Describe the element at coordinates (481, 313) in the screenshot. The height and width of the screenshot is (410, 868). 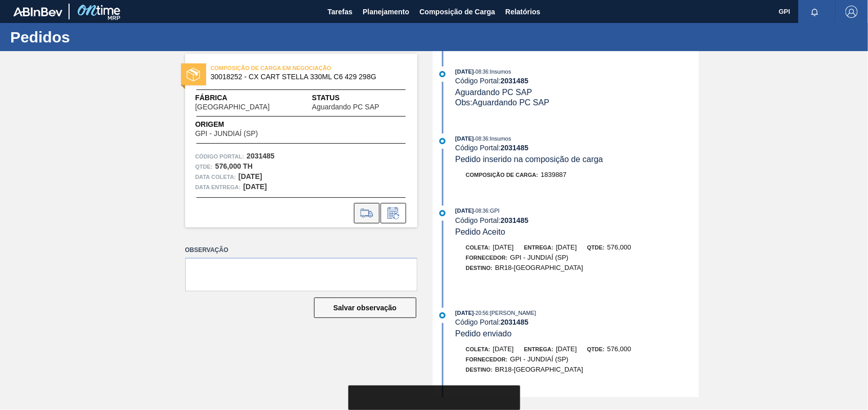
I see `span: - 20:56` at that location.